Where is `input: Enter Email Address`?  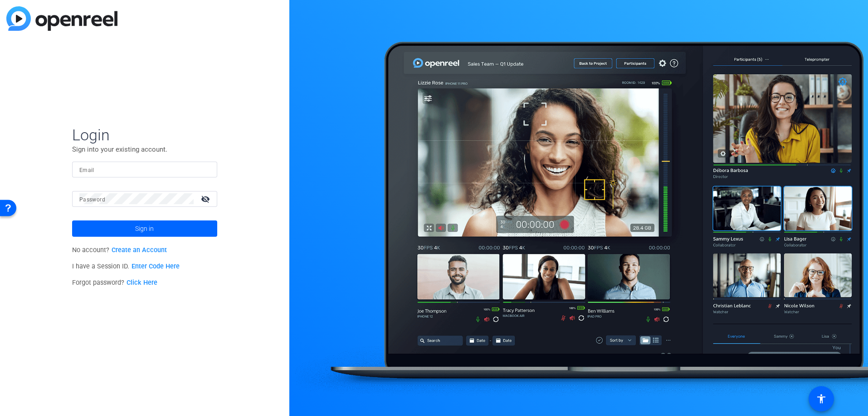 input: Enter Email Address is located at coordinates (144, 170).